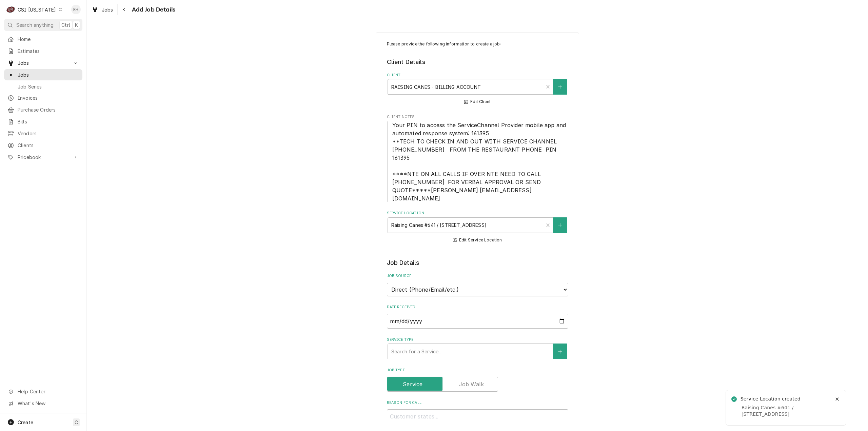  I want to click on span: Home, so click(48, 39).